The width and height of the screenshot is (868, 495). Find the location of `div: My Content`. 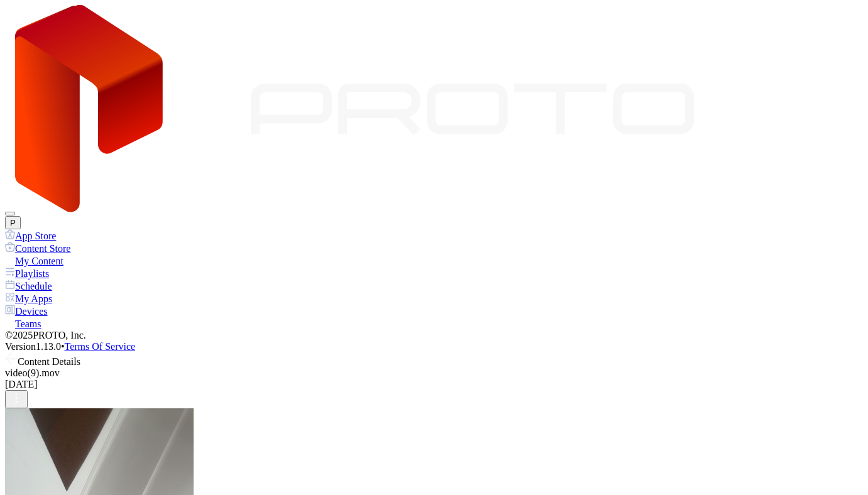

div: My Content is located at coordinates (434, 261).